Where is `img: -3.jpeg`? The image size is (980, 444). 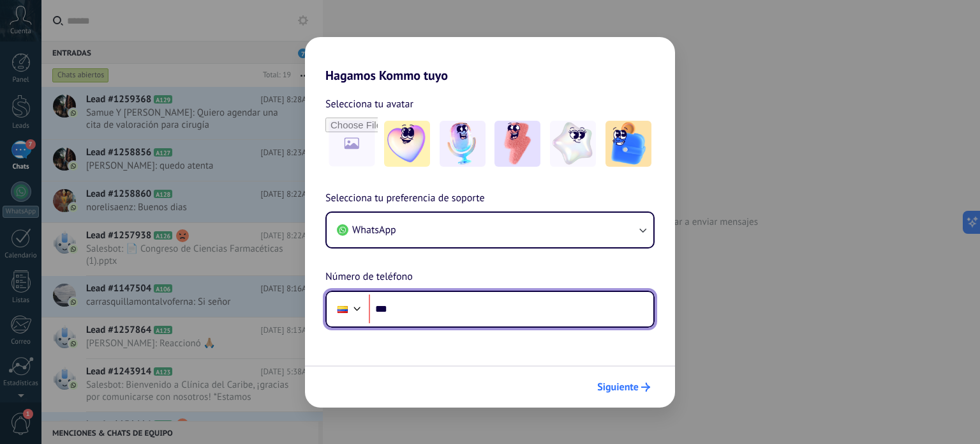 img: -3.jpeg is located at coordinates (518, 144).